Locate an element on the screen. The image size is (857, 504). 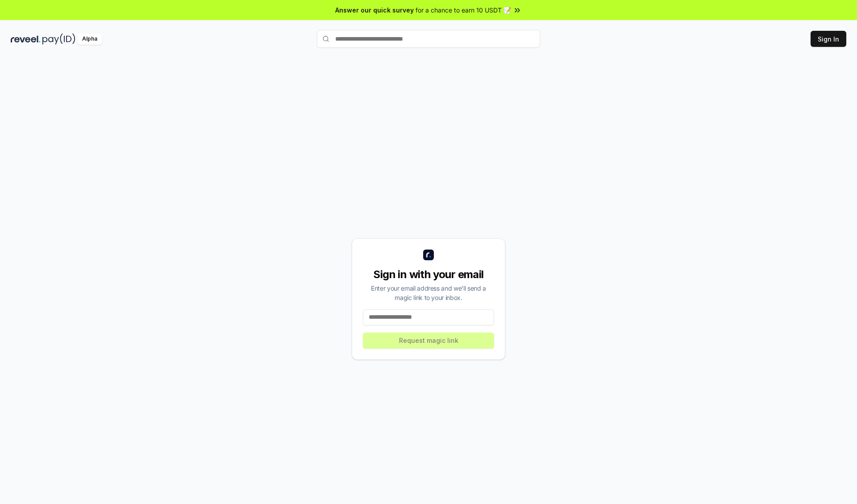
img: pay_id is located at coordinates (59, 39).